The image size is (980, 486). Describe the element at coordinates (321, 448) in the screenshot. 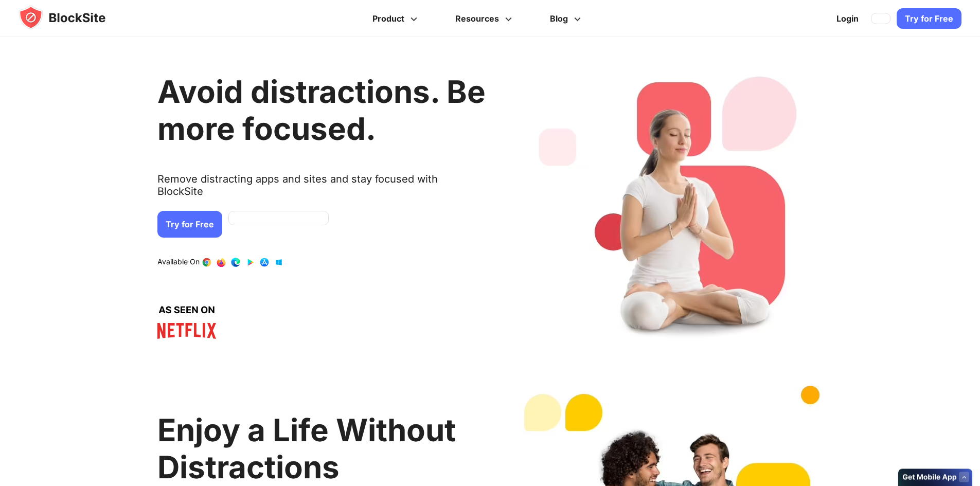

I see `h2: Enjoy a Life Without Distractions` at that location.